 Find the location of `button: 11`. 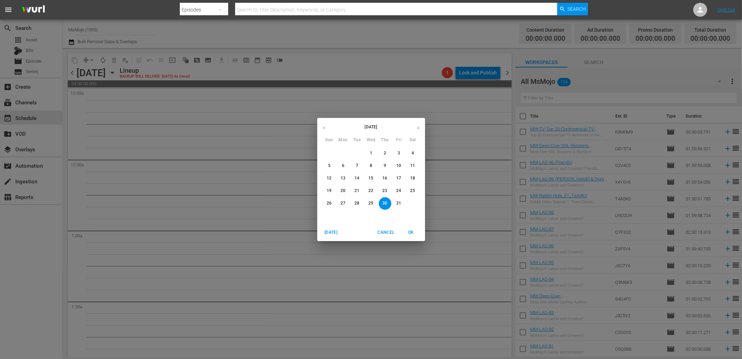

button: 11 is located at coordinates (413, 166).